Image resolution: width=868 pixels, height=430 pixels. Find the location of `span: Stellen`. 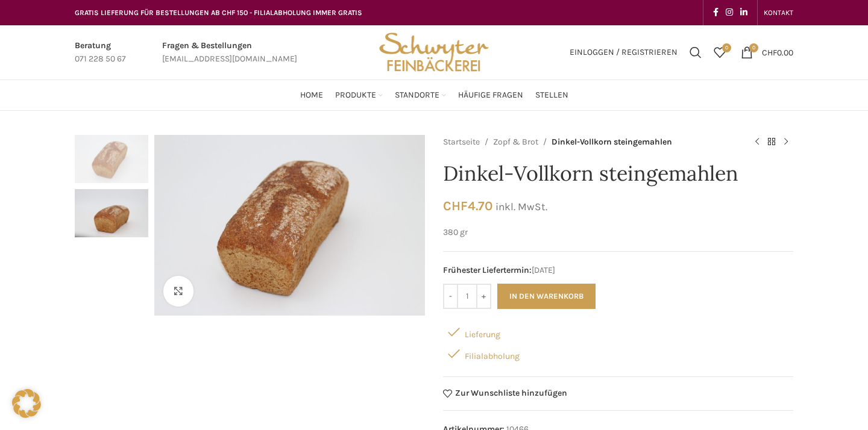

span: Stellen is located at coordinates (552, 95).